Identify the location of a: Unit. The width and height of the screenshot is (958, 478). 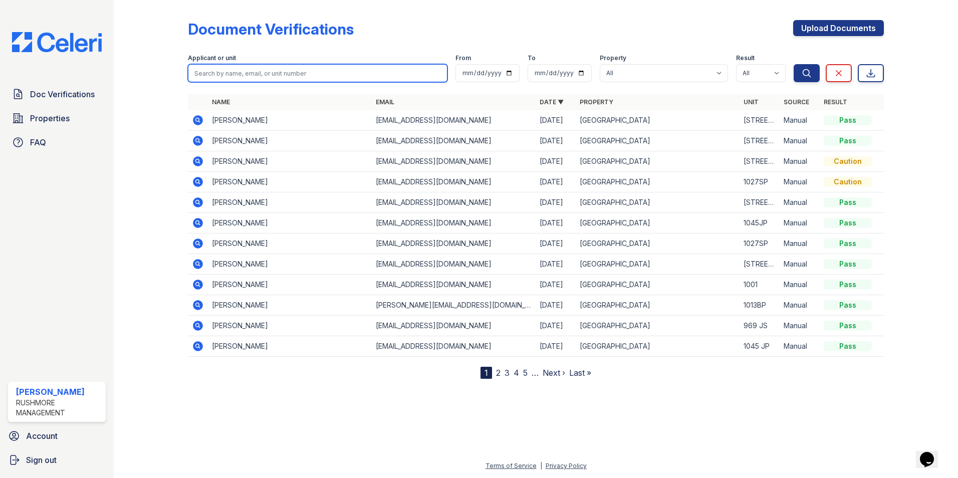
(751, 102).